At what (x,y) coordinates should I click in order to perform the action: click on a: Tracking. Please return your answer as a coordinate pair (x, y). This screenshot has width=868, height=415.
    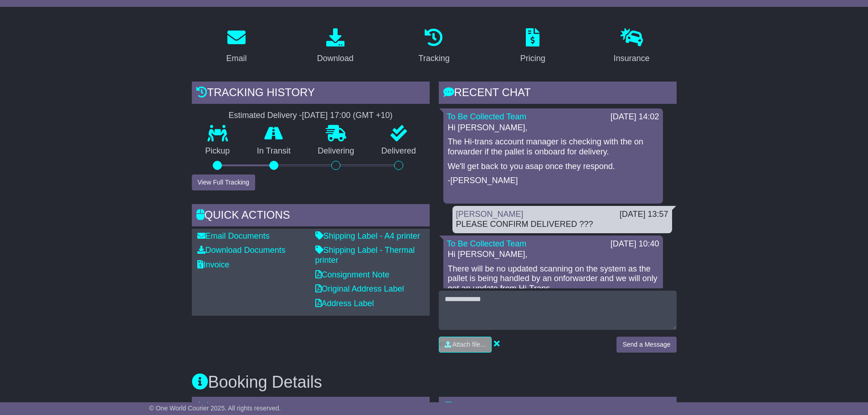
    Looking at the image, I should click on (434, 47).